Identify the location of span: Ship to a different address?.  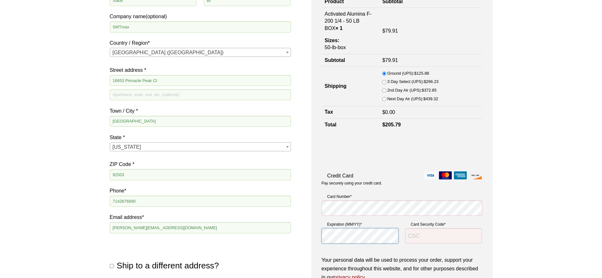
(168, 266).